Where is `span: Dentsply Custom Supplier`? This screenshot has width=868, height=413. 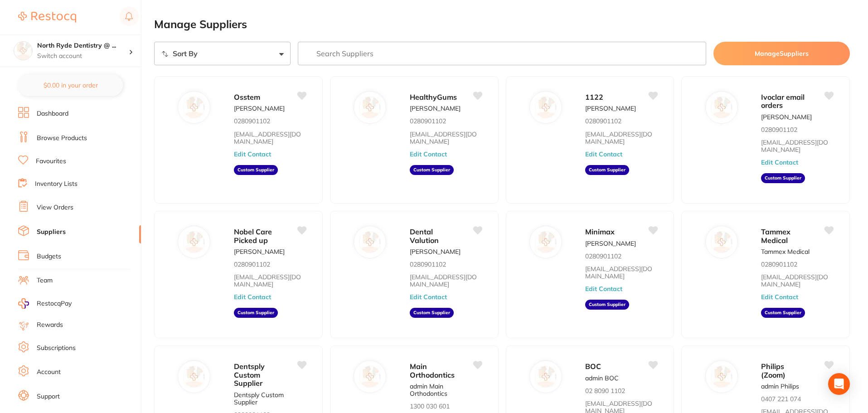
span: Dentsply Custom Supplier is located at coordinates (249, 374).